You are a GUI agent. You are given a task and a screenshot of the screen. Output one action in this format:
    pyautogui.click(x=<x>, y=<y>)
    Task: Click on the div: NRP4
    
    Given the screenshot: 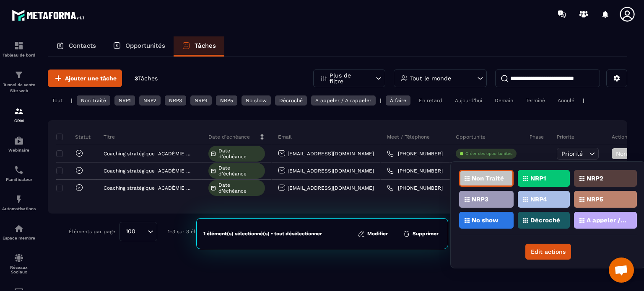 What is the action you would take?
    pyautogui.click(x=201, y=101)
    